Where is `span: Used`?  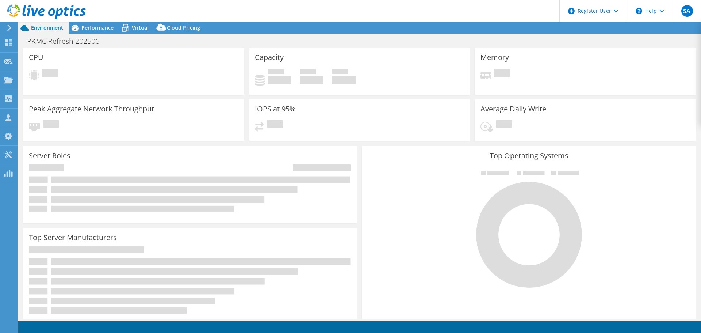 span: Used is located at coordinates (276, 72).